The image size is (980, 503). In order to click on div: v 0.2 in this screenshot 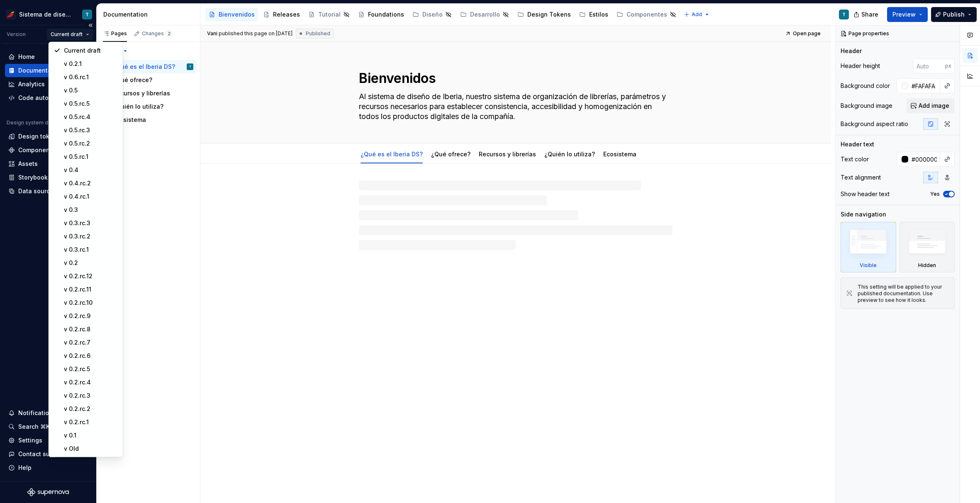, I will do `click(91, 263)`.